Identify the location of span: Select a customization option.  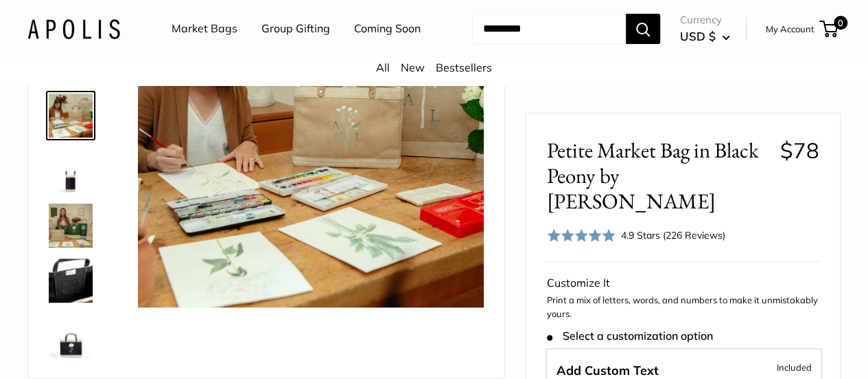
(630, 335).